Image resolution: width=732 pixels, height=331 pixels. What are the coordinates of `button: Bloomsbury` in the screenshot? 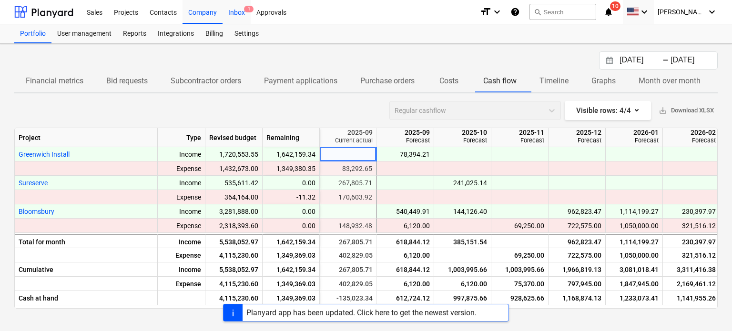 It's located at (36, 212).